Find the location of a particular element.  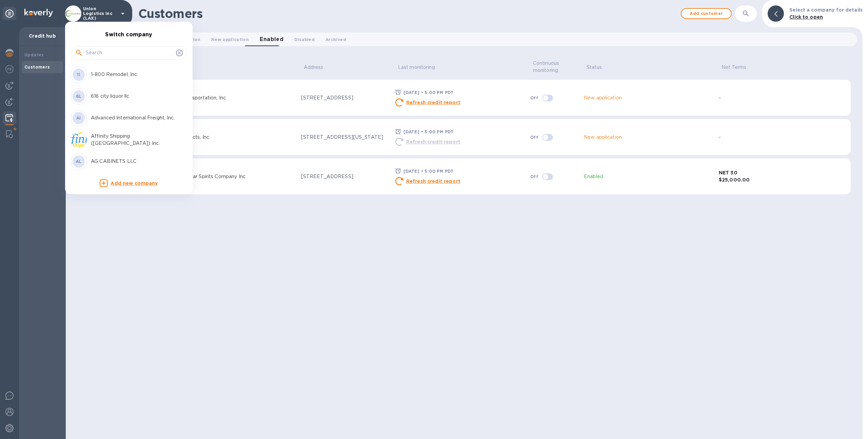

p: 616 city liquor llc is located at coordinates (134, 96).